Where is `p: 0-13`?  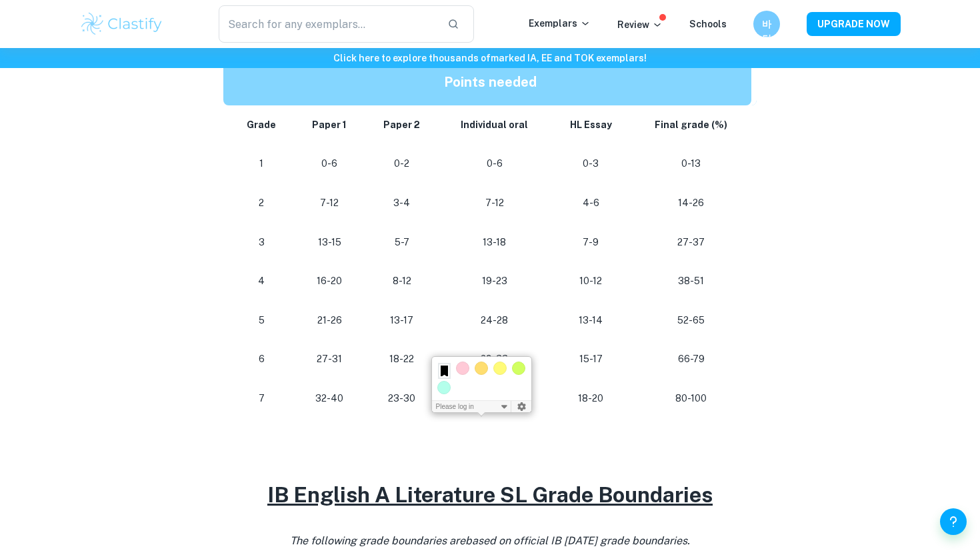
p: 0-13 is located at coordinates (691, 164).